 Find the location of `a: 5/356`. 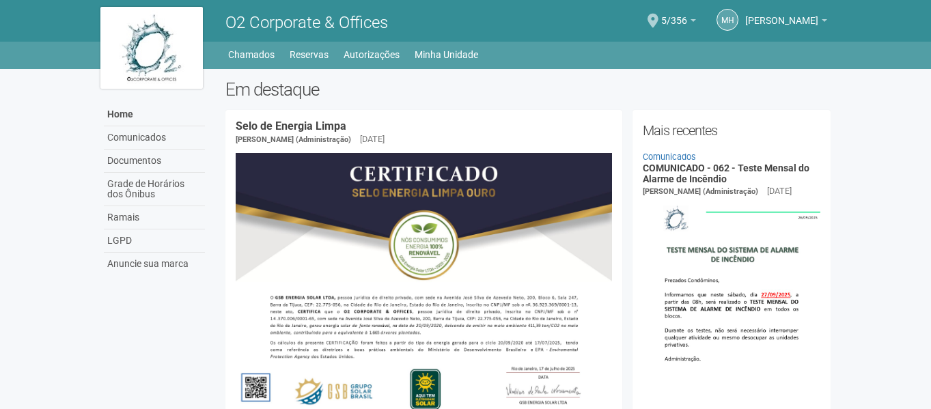

a: 5/356 is located at coordinates (679, 23).